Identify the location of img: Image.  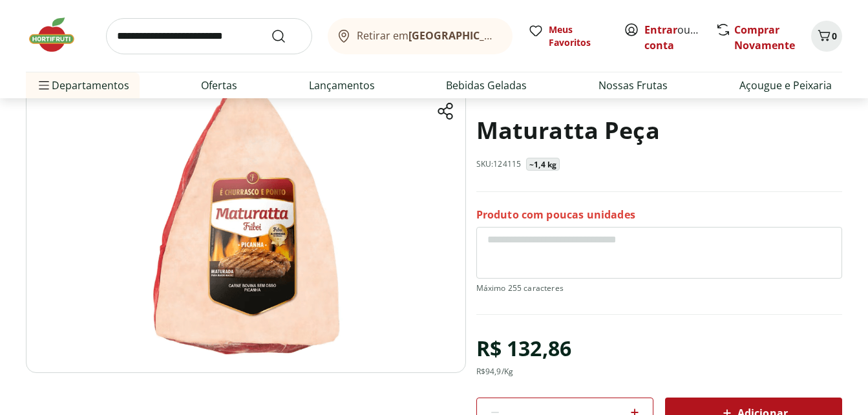
(246, 219).